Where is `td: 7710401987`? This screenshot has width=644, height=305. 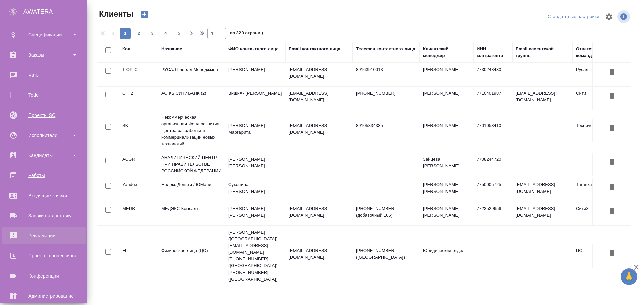 td: 7710401987 is located at coordinates (493, 99).